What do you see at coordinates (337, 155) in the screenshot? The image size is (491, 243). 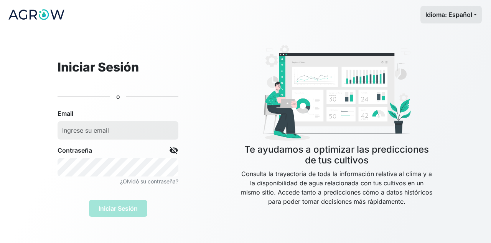 I see `h4: Te ayudamos a optimizar las predicciones de tus cultivos` at bounding box center [337, 155].